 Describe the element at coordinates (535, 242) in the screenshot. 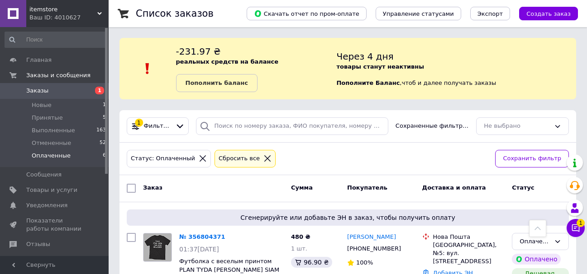

I see `div: Оплаченный` at that location.